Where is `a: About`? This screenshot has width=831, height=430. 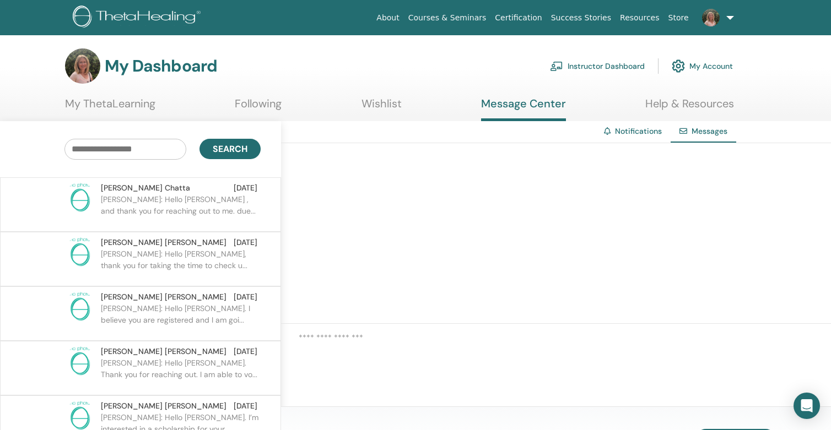
a: About is located at coordinates (387, 18).